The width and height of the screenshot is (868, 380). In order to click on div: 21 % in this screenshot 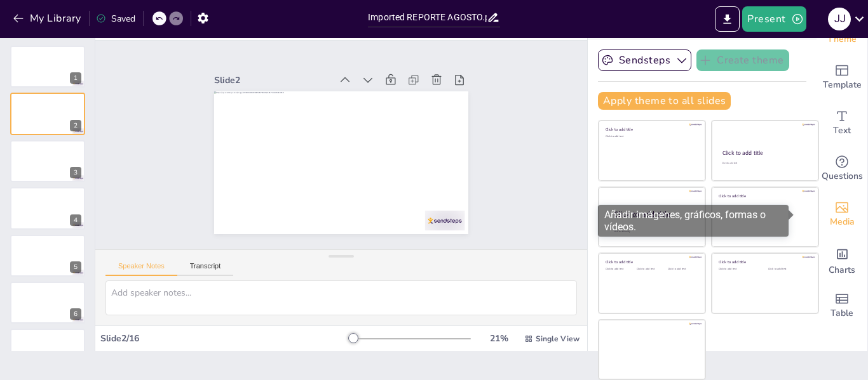, I will do `click(499, 338)`.